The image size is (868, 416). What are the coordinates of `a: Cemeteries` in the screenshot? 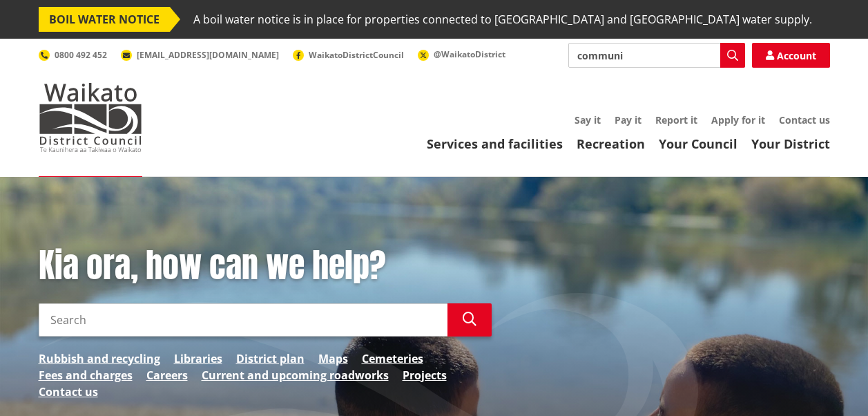 It's located at (392, 359).